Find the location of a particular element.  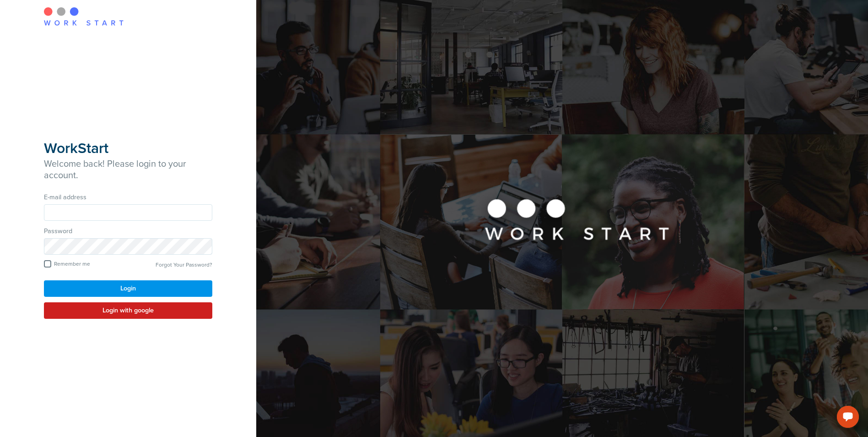

h2: Welcome back! Please login to your account. is located at coordinates (128, 170).